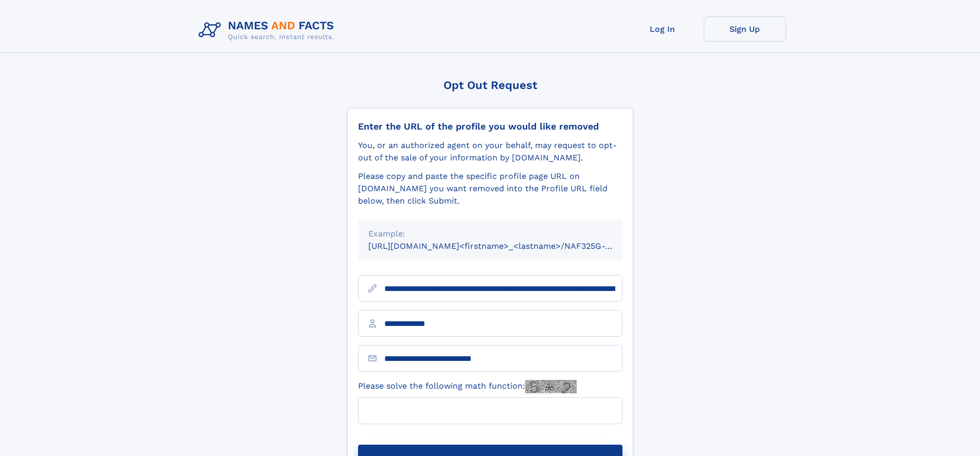  Describe the element at coordinates (663, 29) in the screenshot. I see `a: Log In` at that location.